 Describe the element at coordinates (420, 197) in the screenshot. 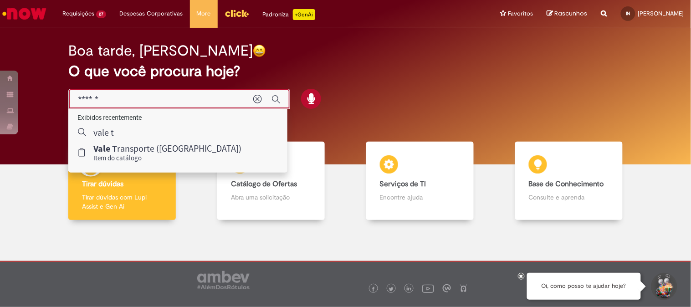

I see `p: Encontre ajuda` at that location.